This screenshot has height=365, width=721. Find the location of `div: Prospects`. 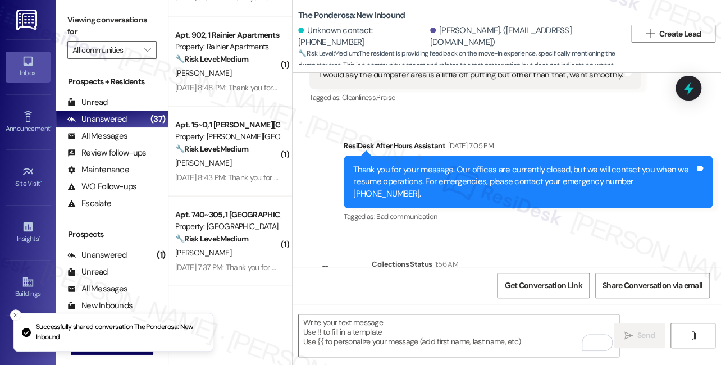

div: Prospects is located at coordinates (112, 234).